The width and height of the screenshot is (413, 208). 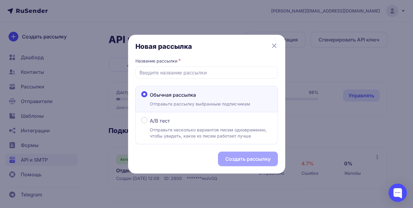 I want to click on span: Отправьте рассылку выбранным подписчикам, so click(x=200, y=104).